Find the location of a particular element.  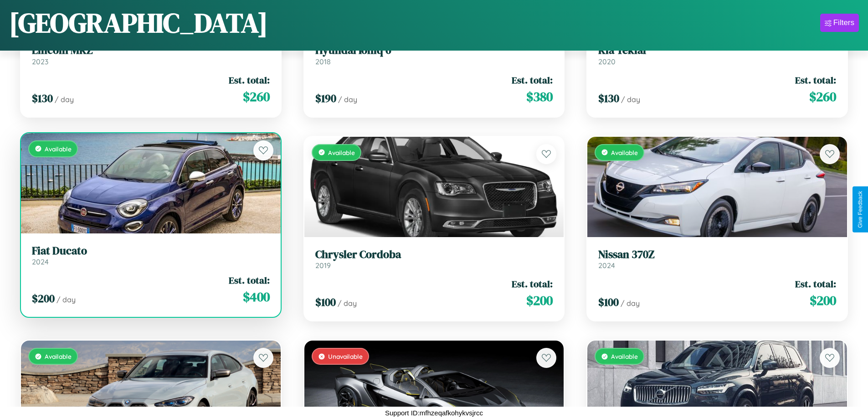

a: Nissan 370Z2024 is located at coordinates (718, 259).